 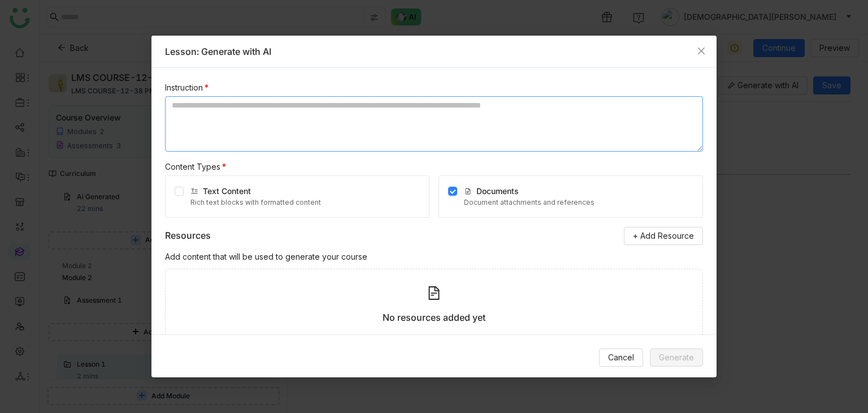 What do you see at coordinates (434, 257) in the screenshot?
I see `div: Add content that will be used to generate your course` at bounding box center [434, 257].